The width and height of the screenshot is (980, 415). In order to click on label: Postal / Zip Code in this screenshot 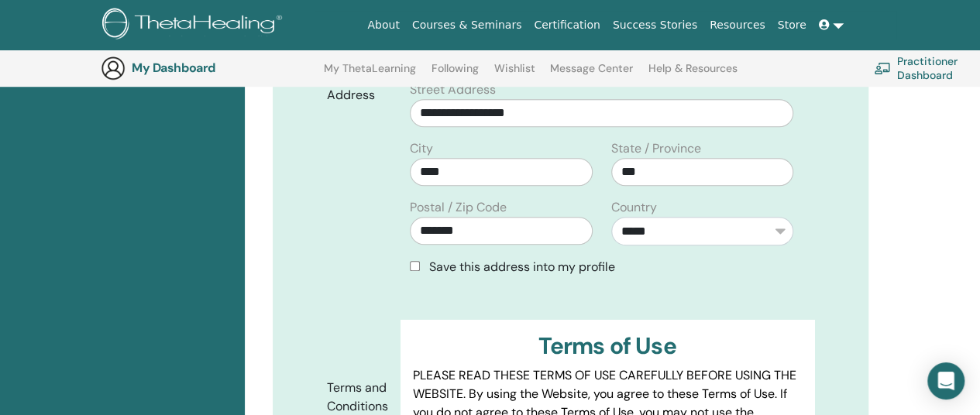, I will do `click(458, 208)`.